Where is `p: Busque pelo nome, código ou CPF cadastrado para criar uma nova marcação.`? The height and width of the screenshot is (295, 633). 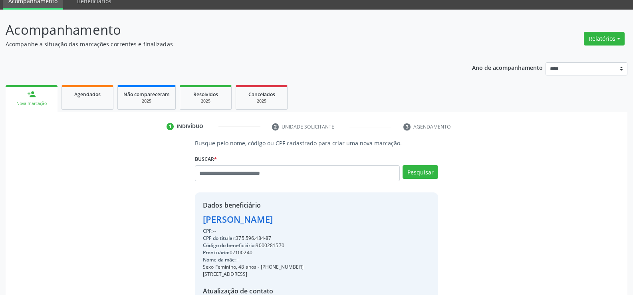 p: Busque pelo nome, código ou CPF cadastrado para criar uma nova marcação. is located at coordinates (316, 143).